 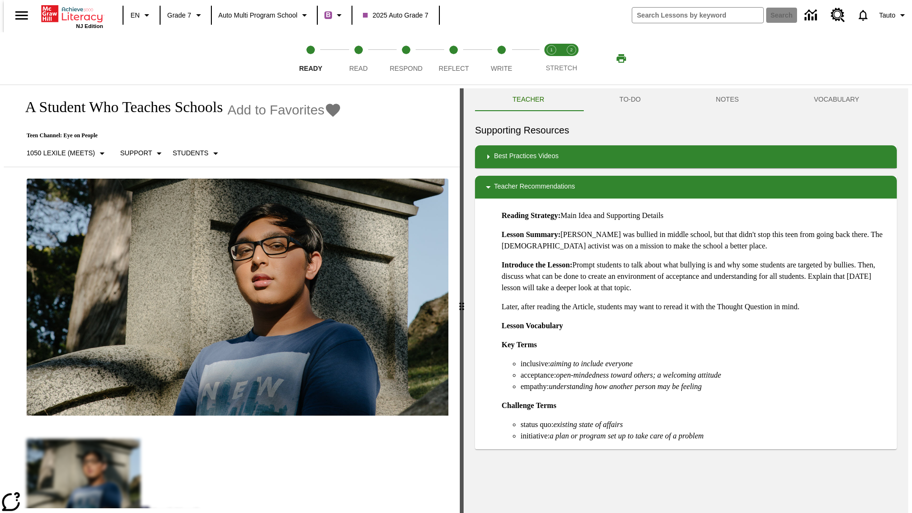 I want to click on span: Reflect, so click(x=454, y=68).